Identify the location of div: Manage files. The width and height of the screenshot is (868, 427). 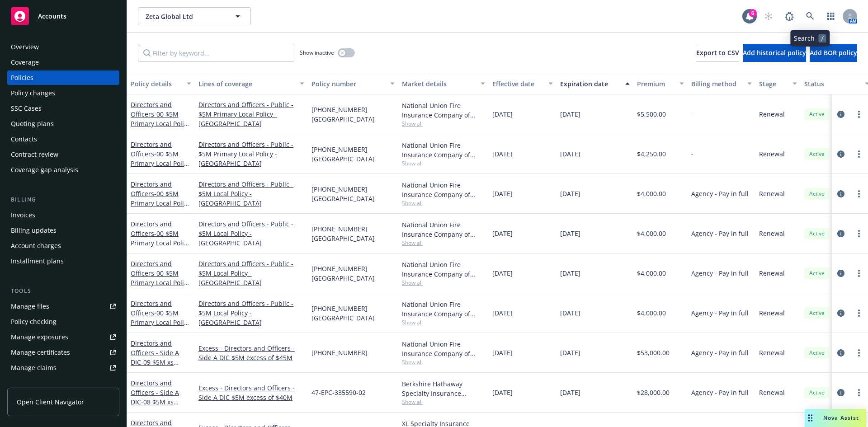
(30, 306).